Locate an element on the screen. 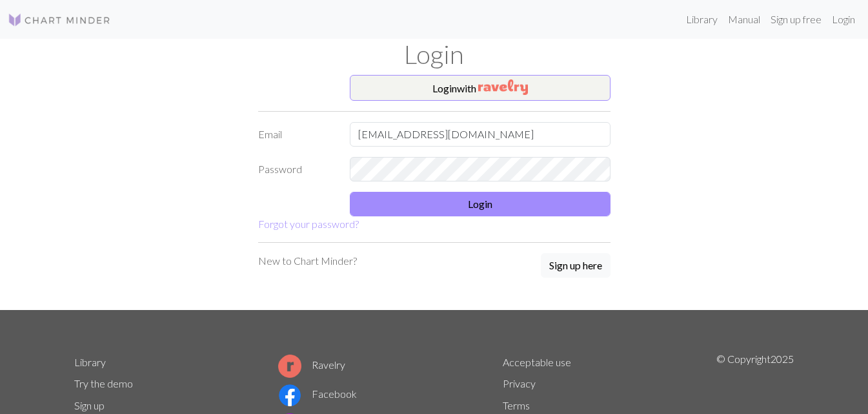 This screenshot has width=868, height=414. a: Sign up here is located at coordinates (576, 266).